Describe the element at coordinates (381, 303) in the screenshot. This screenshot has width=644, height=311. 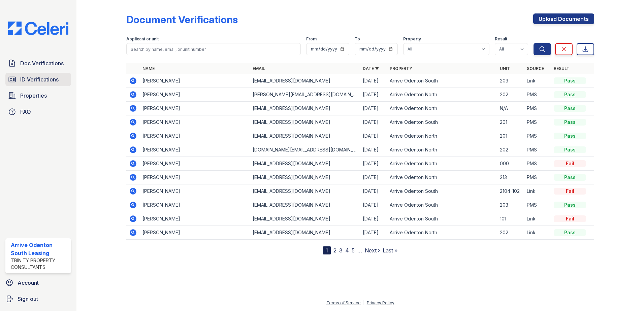
I see `a: Privacy Policy` at that location.